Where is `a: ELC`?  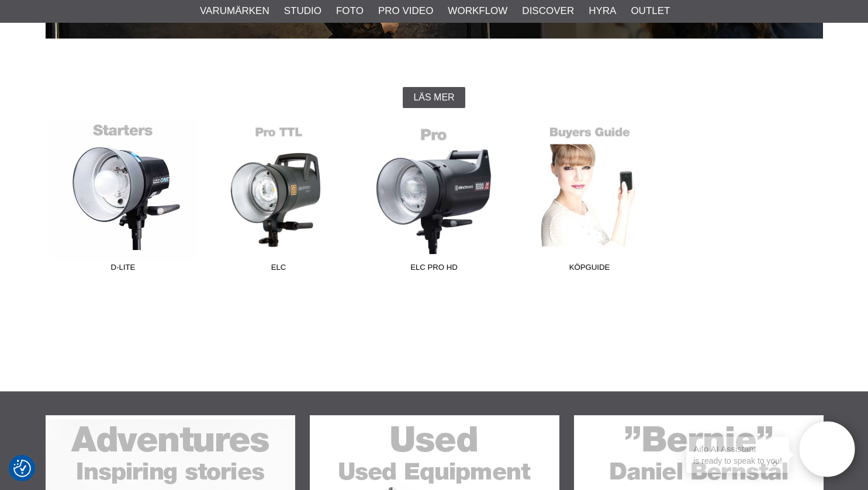 a: ELC is located at coordinates (278, 199).